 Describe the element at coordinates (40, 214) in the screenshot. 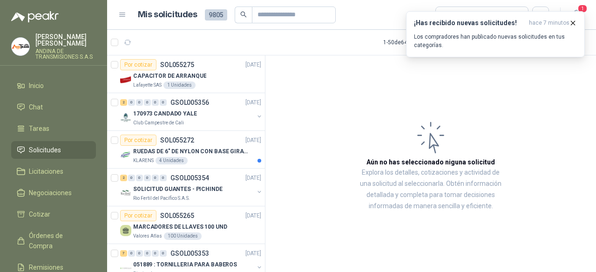

I see `span: Cotizar` at that location.